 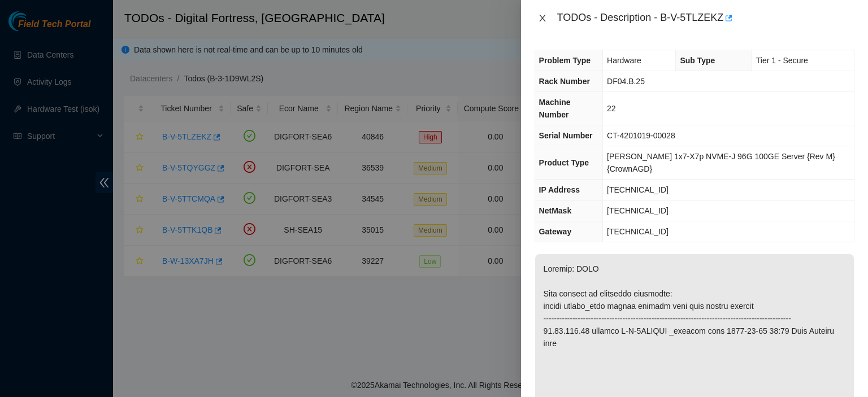 What do you see at coordinates (641, 135) in the screenshot?
I see `span: CT-4201019-00028` at bounding box center [641, 135].